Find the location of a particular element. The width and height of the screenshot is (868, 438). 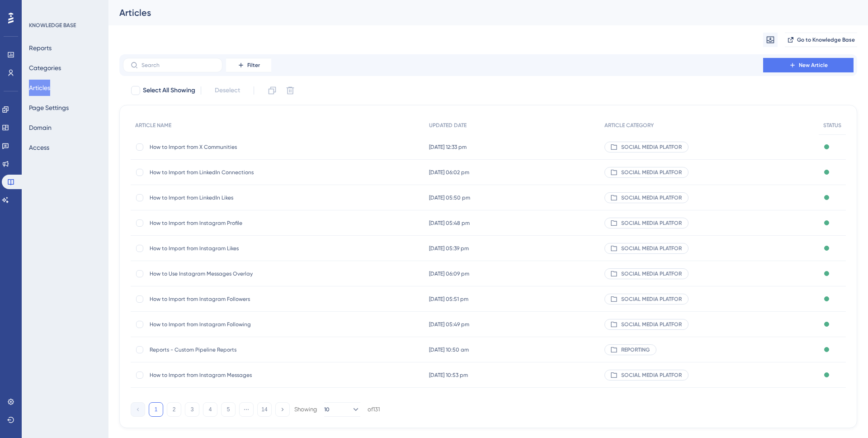

button: 5 is located at coordinates (228, 410).